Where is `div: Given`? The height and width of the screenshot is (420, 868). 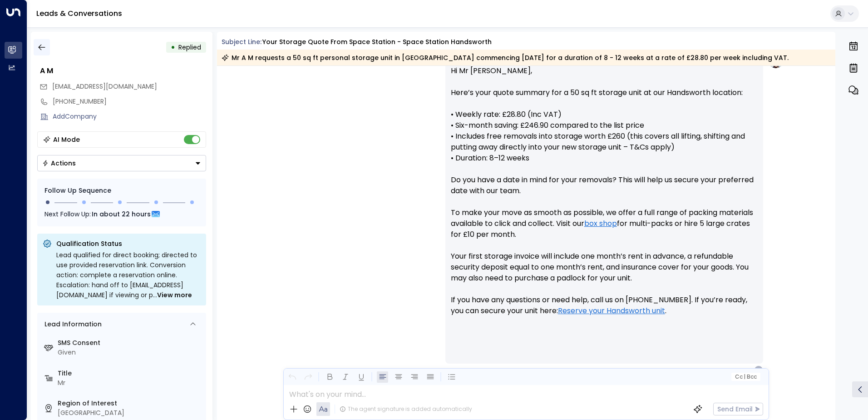 div: Given is located at coordinates (130, 352).